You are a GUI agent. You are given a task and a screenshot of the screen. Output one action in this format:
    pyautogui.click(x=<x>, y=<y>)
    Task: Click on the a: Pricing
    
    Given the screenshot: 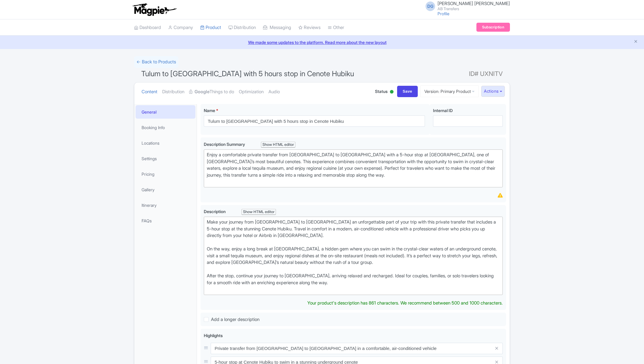 What is the action you would take?
    pyautogui.click(x=165, y=174)
    